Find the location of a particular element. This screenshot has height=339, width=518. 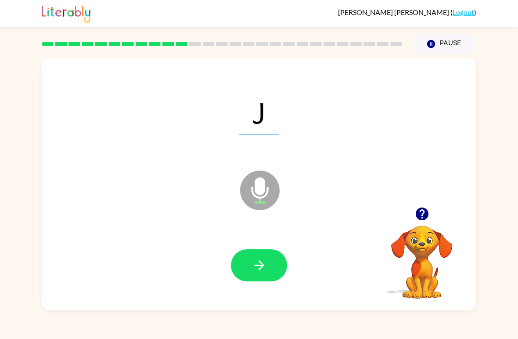

span: J is located at coordinates (259, 112).